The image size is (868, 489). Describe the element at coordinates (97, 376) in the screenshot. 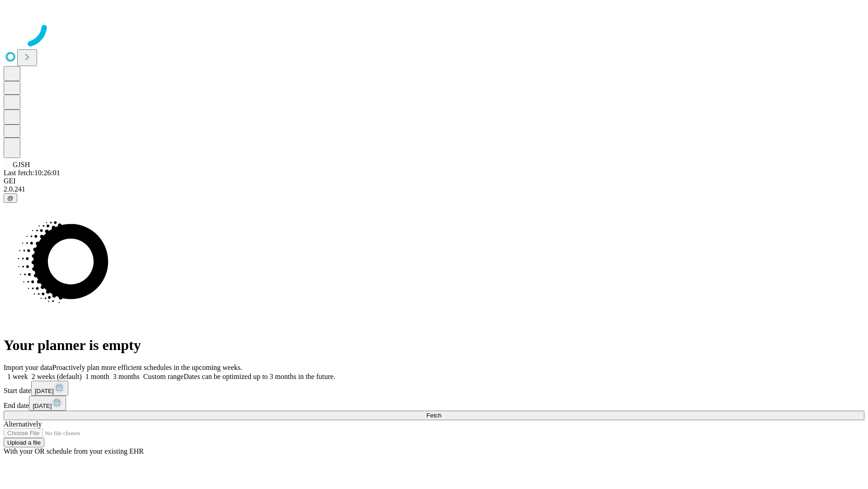

I see `span: 1 month` at that location.